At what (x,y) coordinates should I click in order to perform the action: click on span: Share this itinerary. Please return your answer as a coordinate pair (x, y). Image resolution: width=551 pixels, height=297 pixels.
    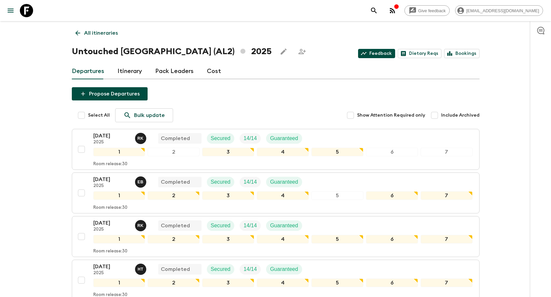
    Looking at the image, I should click on (302, 52).